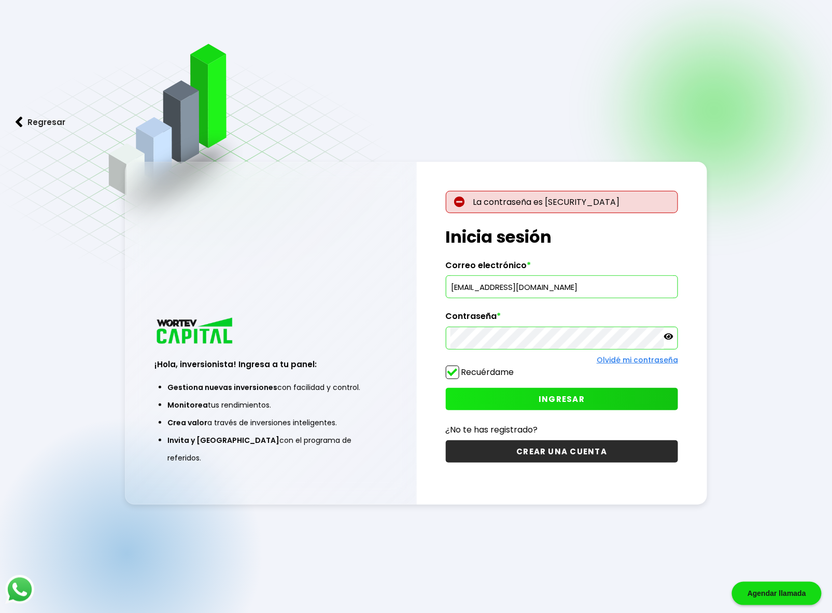 This screenshot has width=832, height=613. I want to click on p: ¿No te has registrado?, so click(562, 429).